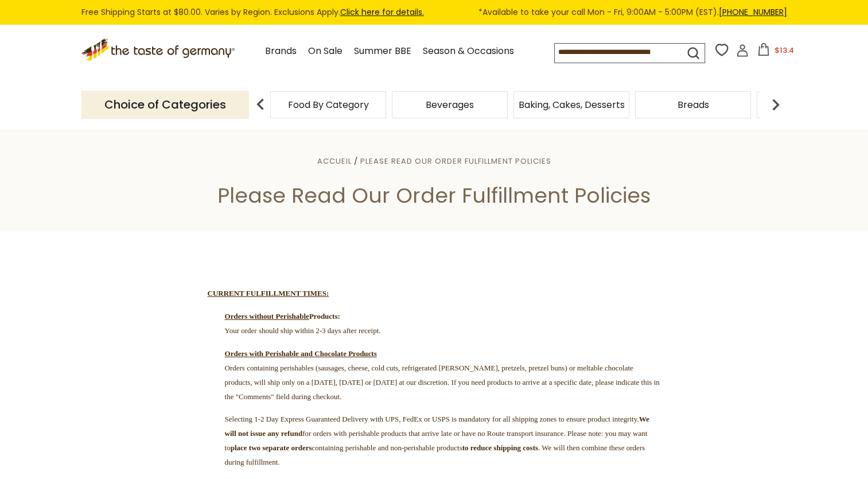 The height and width of the screenshot is (479, 868). Describe the element at coordinates (500, 447) in the screenshot. I see `strong: to reduce shipping costs` at that location.